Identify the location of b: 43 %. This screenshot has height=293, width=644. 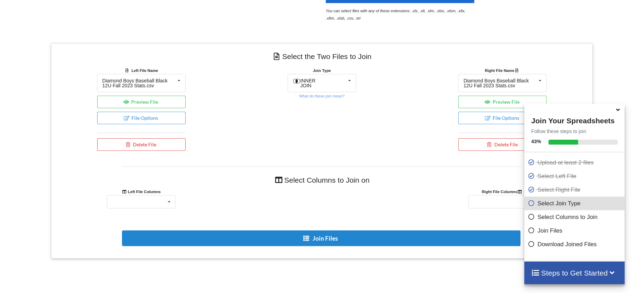
(536, 141).